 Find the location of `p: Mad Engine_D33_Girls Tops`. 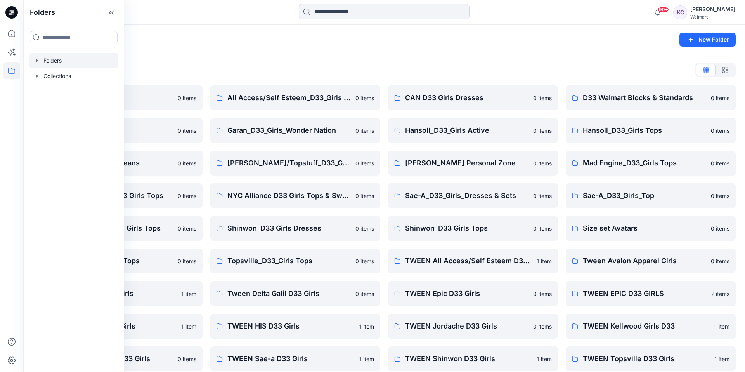

p: Mad Engine_D33_Girls Tops is located at coordinates (644, 163).